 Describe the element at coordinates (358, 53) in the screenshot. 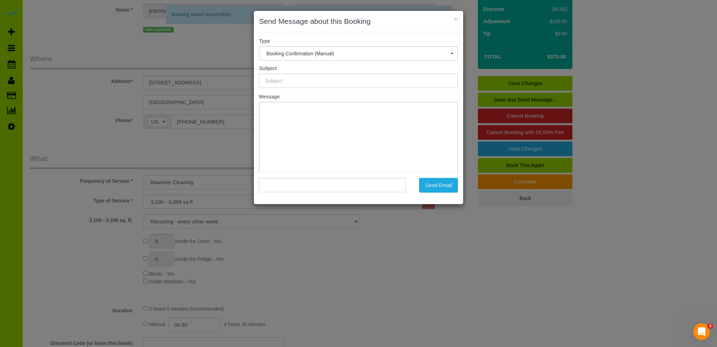

I see `button: Booking Confirmation (Manual)` at that location.